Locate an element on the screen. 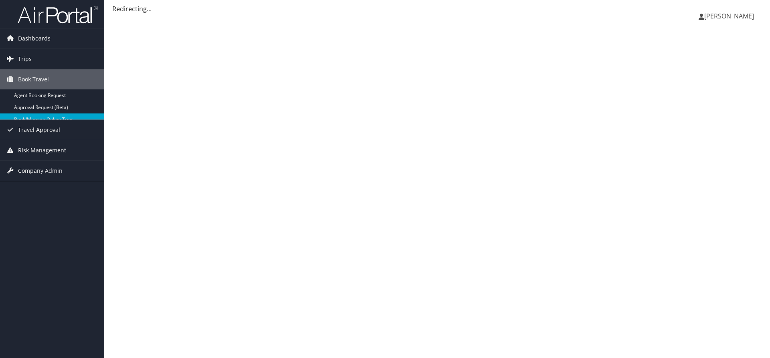 The width and height of the screenshot is (770, 358). span: Travel Approval is located at coordinates (39, 130).